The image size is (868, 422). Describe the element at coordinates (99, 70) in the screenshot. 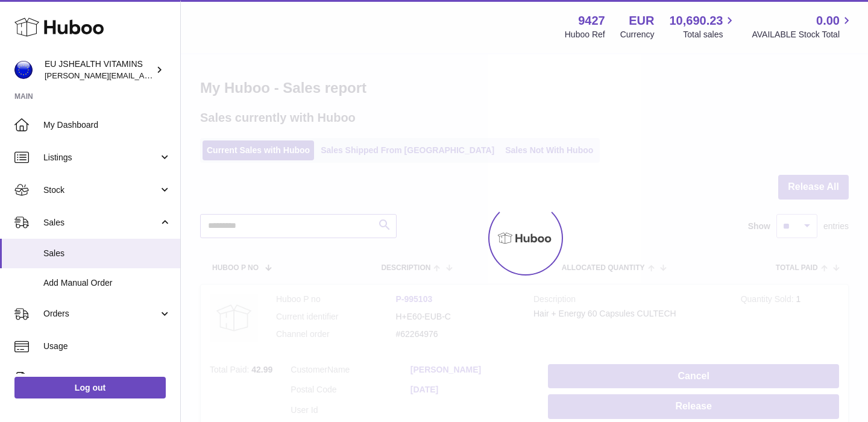

I see `div: EU JSHEALTH VITAMINS` at that location.